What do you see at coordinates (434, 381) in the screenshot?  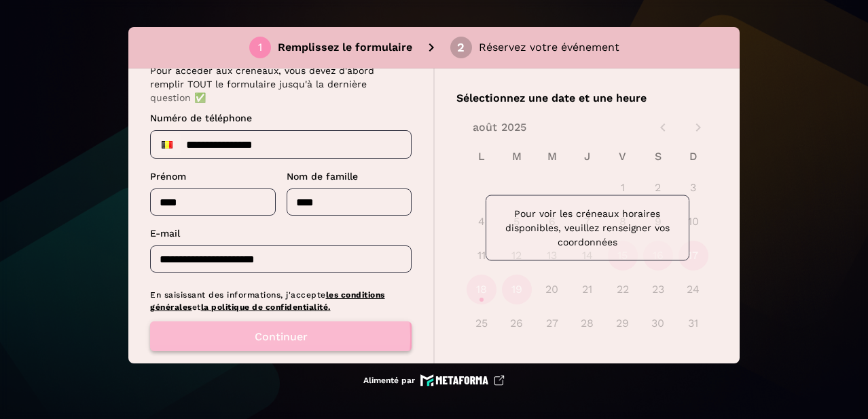 I see `a: Alimenté par` at bounding box center [434, 381].